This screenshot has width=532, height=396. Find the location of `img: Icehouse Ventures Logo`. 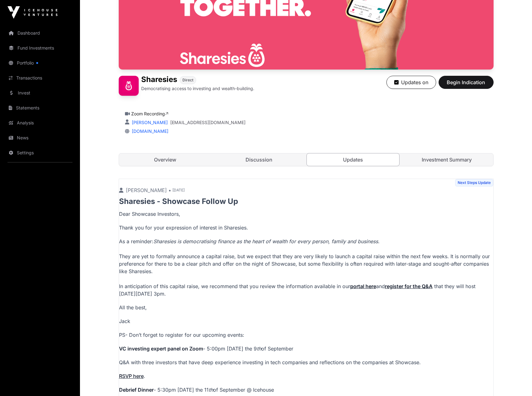

img: Icehouse Ventures Logo is located at coordinates (32, 13).